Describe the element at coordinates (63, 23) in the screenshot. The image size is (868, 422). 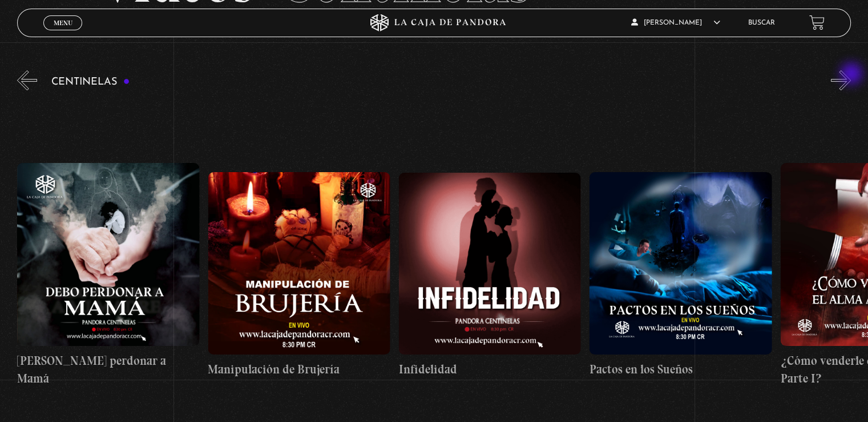
I see `span: Menu` at that location.